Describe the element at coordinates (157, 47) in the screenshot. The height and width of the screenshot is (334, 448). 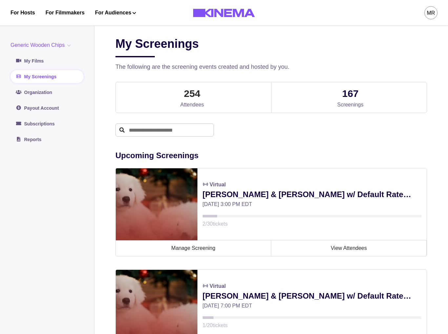
I see `h2: My Screenings` at that location.